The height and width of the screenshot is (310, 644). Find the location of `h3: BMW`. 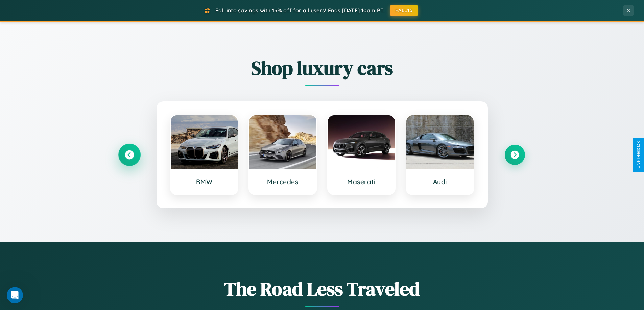

h3: BMW is located at coordinates (204, 182).